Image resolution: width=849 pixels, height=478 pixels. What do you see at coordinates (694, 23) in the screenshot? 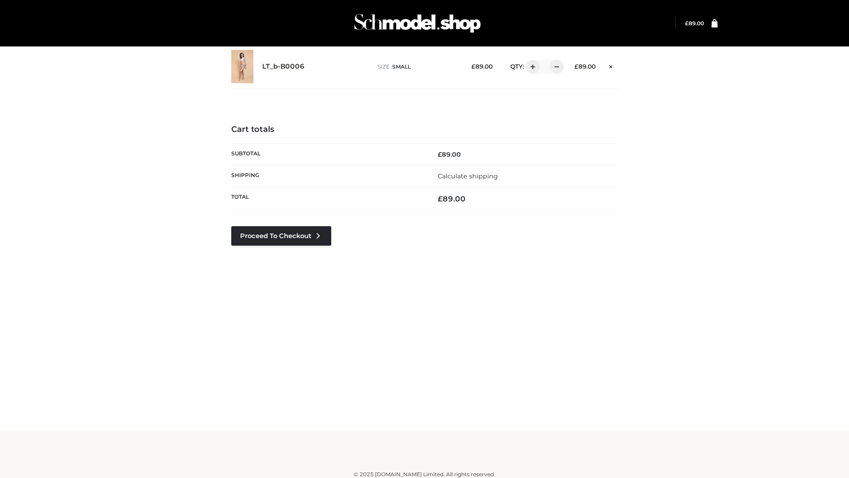
I see `a: £89.00` at bounding box center [694, 23].